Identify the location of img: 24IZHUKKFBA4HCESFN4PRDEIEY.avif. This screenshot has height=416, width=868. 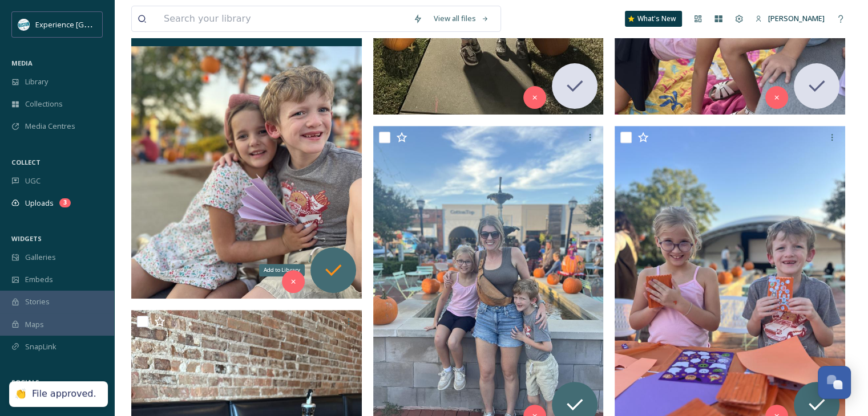
(24, 25).